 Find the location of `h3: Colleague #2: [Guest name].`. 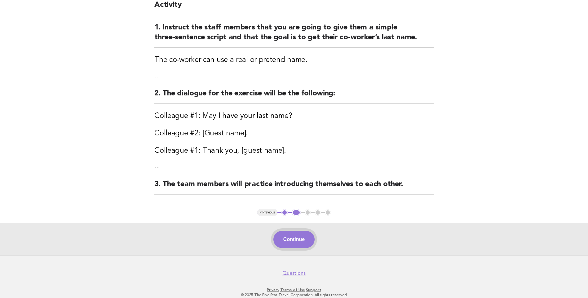

h3: Colleague #2: [Guest name]. is located at coordinates (294, 134).